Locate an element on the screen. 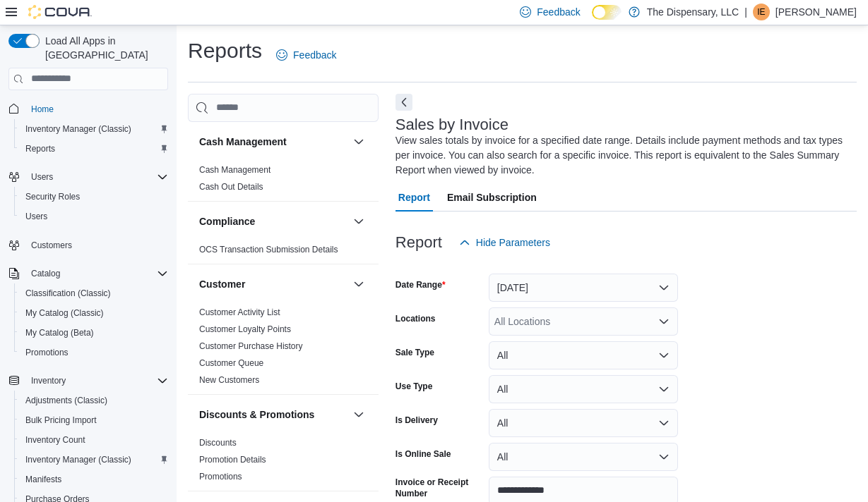 The image size is (868, 502). button: Compliance is located at coordinates (359, 222).